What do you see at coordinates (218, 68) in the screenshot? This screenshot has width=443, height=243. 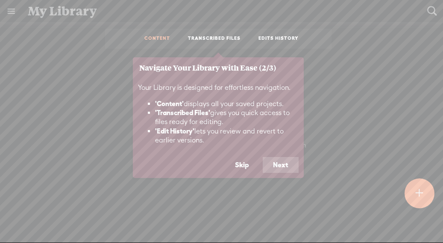 I see `h3: Navigate Your Library with Ease (2/3)` at bounding box center [218, 68].